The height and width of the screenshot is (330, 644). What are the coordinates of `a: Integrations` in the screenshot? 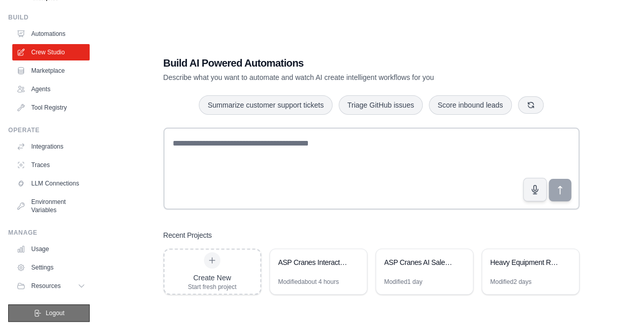 It's located at (51, 147).